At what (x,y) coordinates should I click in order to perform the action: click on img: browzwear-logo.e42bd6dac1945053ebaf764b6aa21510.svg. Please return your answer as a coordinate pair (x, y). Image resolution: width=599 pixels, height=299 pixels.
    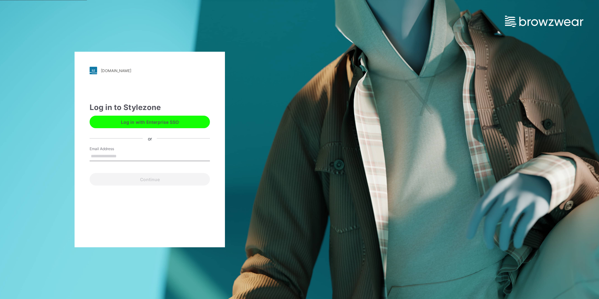
    Looking at the image, I should click on (544, 21).